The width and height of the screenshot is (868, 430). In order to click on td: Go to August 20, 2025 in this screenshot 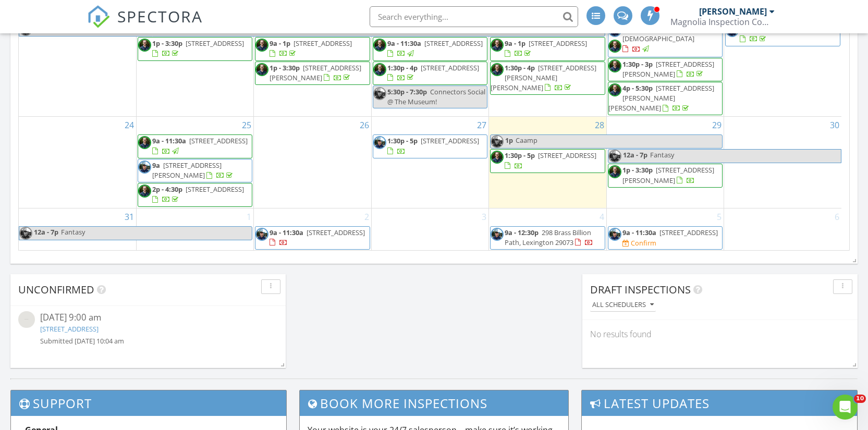, I will do `click(430, 60)`.